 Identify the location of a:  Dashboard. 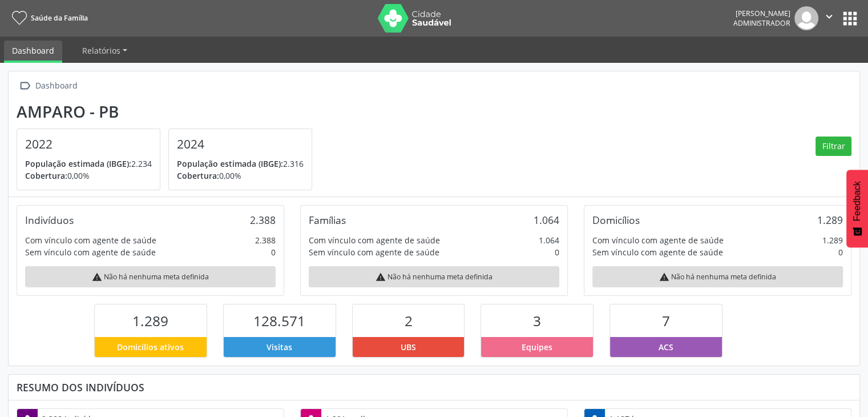
(48, 86).